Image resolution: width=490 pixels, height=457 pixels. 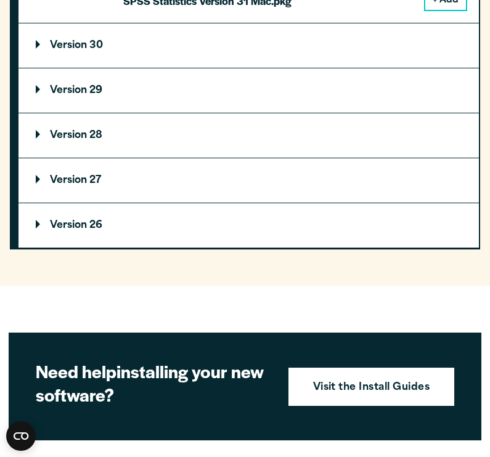 What do you see at coordinates (69, 46) in the screenshot?
I see `p: Version 30` at bounding box center [69, 46].